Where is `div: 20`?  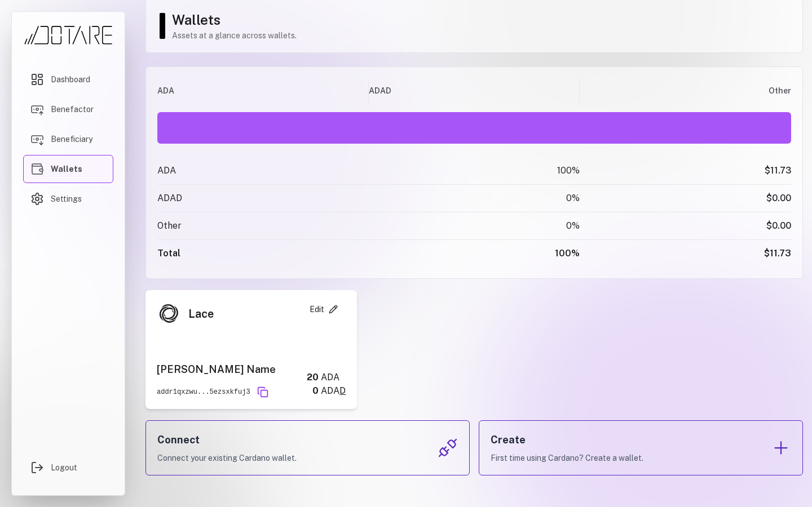
div: 20 is located at coordinates (307, 378).